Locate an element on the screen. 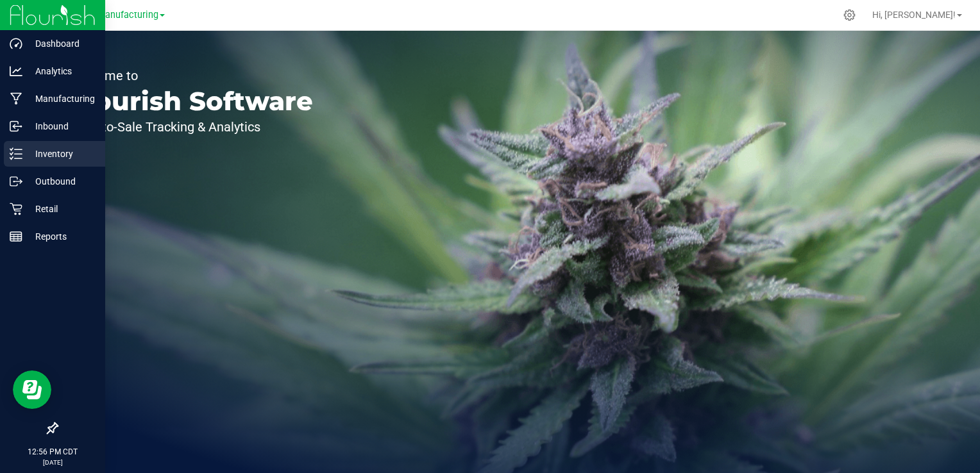 This screenshot has width=980, height=473. p: Outbound is located at coordinates (61, 181).